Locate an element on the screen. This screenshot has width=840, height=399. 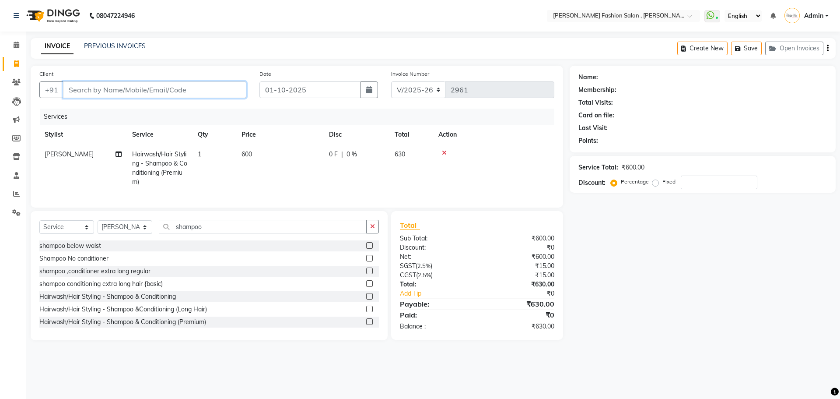
th: Disc is located at coordinates (357, 134).